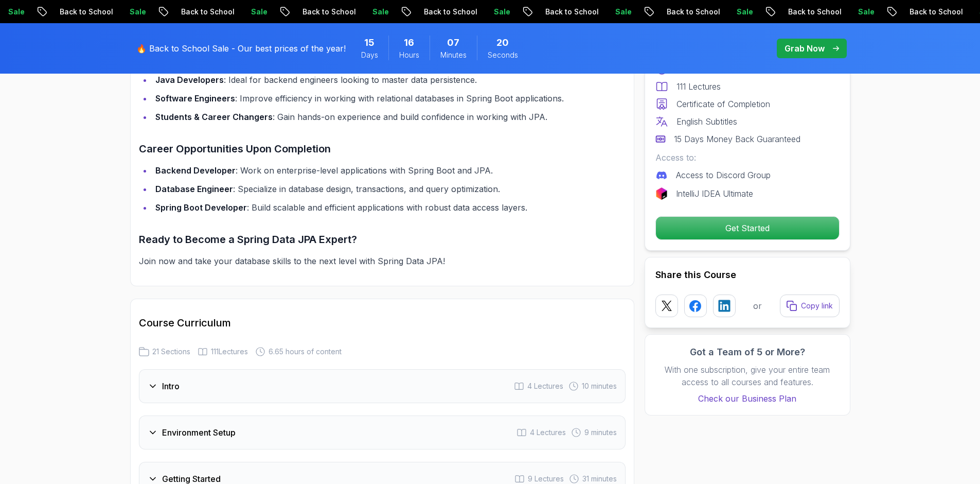 The width and height of the screenshot is (980, 484). I want to click on p: English Subtitles, so click(706, 121).